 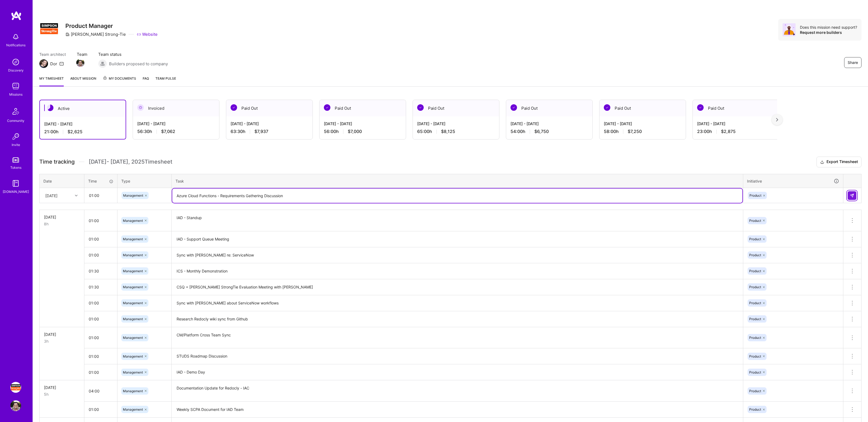 What do you see at coordinates (57, 162) in the screenshot?
I see `span: Time tracking` at bounding box center [57, 162].